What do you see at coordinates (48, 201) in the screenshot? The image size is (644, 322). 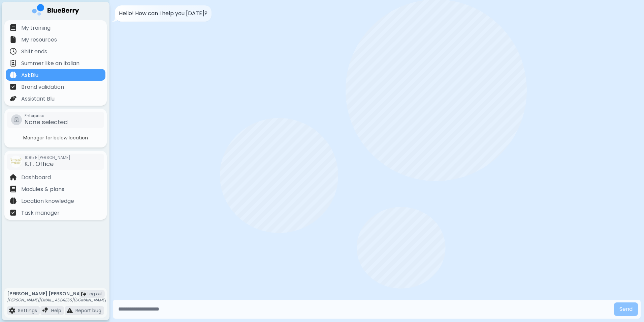 I see `p: Location knowledge` at bounding box center [48, 201].